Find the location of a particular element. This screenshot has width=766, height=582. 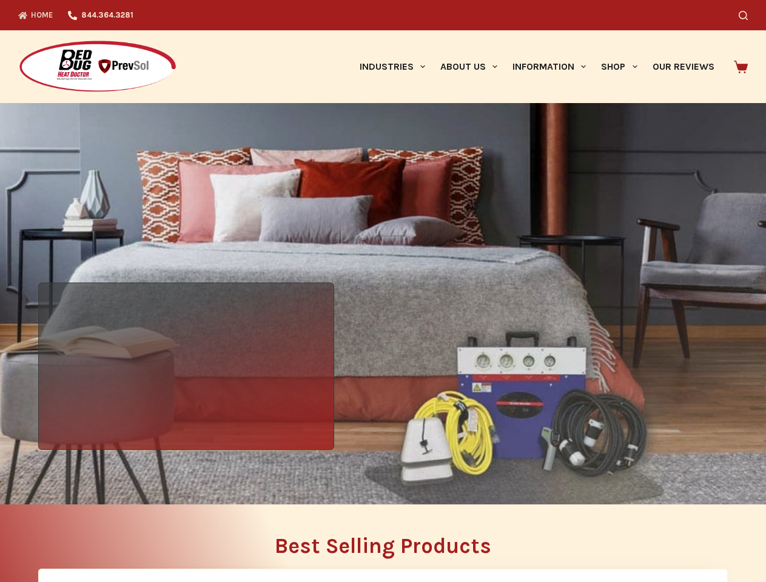

nav: Primary is located at coordinates (536, 67).